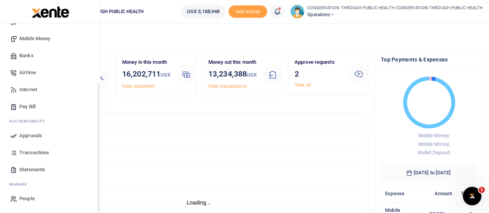  Describe the element at coordinates (248, 12) in the screenshot. I see `li: Toup your wallet` at that location.